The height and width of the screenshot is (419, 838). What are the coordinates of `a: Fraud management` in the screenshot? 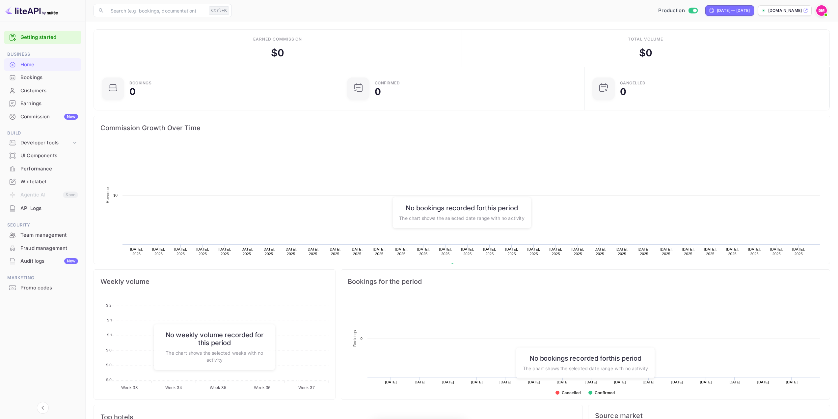 It's located at (42, 248).